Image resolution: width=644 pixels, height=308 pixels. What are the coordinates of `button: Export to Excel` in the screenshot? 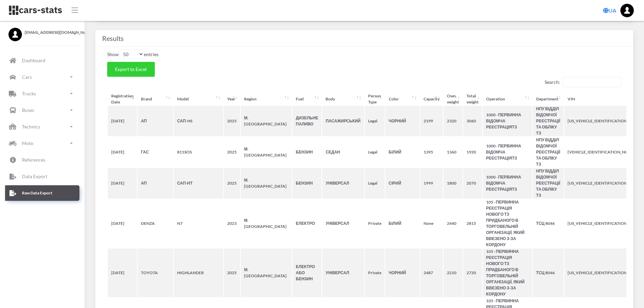 It's located at (131, 70).